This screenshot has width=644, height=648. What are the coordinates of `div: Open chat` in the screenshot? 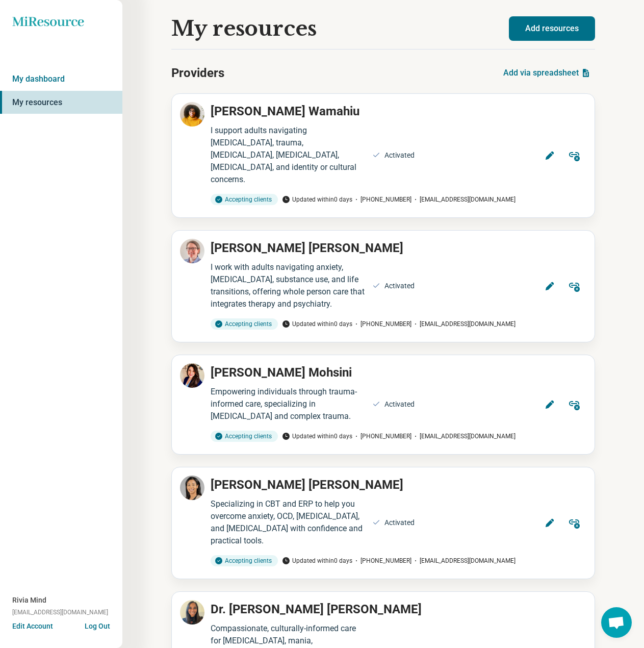 It's located at (617, 623).